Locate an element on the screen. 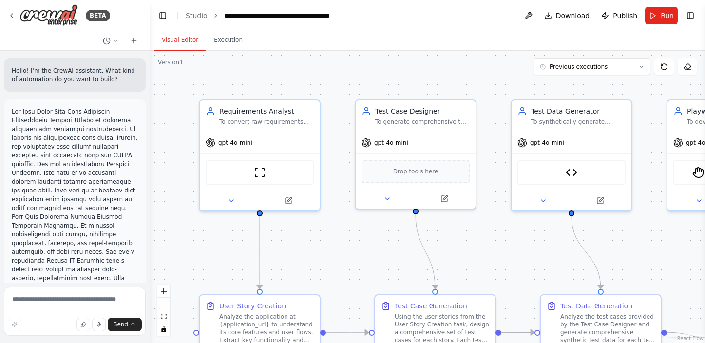  div: To convert raw requirements into clear, concise, and structured user stories following industry b... is located at coordinates (267, 122).